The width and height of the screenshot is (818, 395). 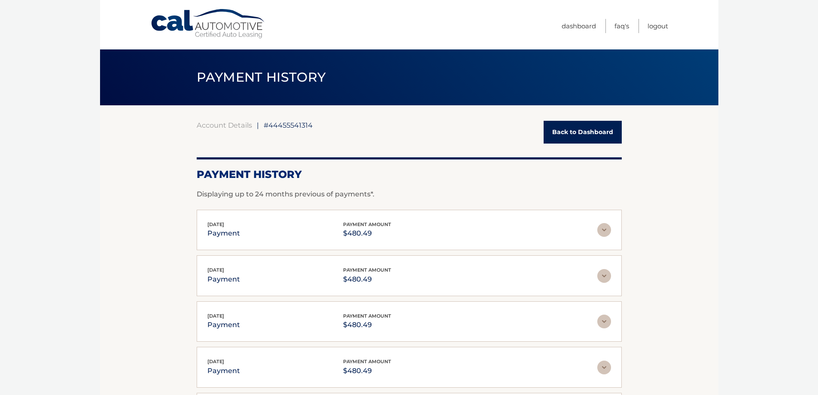 What do you see at coordinates (224, 125) in the screenshot?
I see `a: Account Details` at bounding box center [224, 125].